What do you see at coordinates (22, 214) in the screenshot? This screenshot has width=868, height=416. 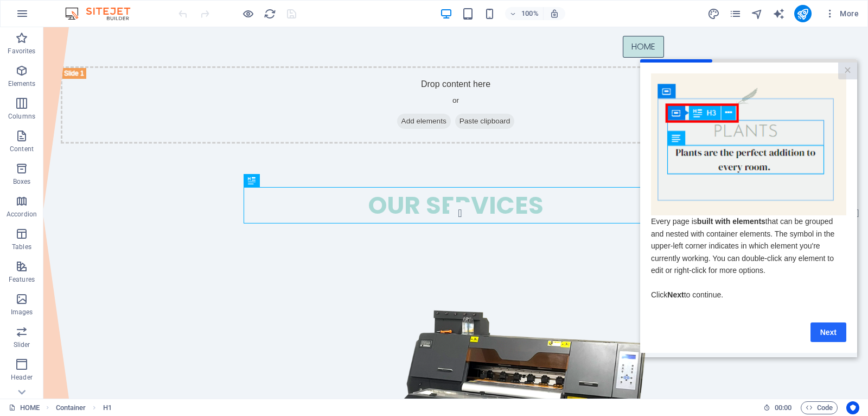 I see `p: Accordion` at bounding box center [22, 214].